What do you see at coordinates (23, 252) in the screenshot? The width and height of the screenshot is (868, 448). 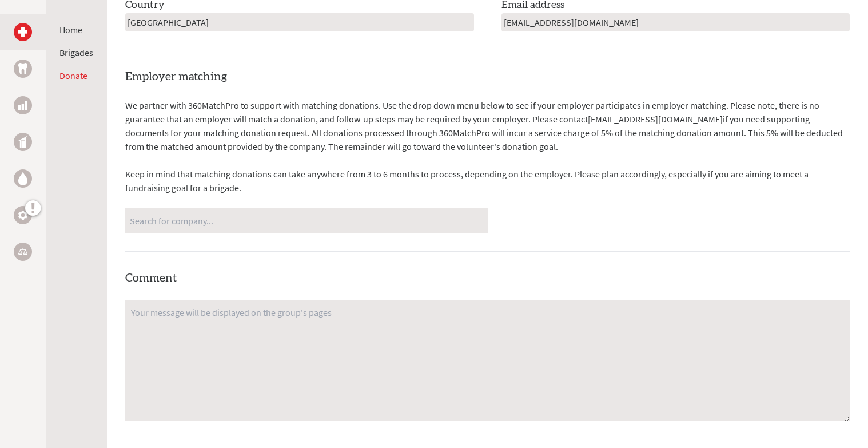 I see `img: Legal Empowerment` at bounding box center [23, 252].